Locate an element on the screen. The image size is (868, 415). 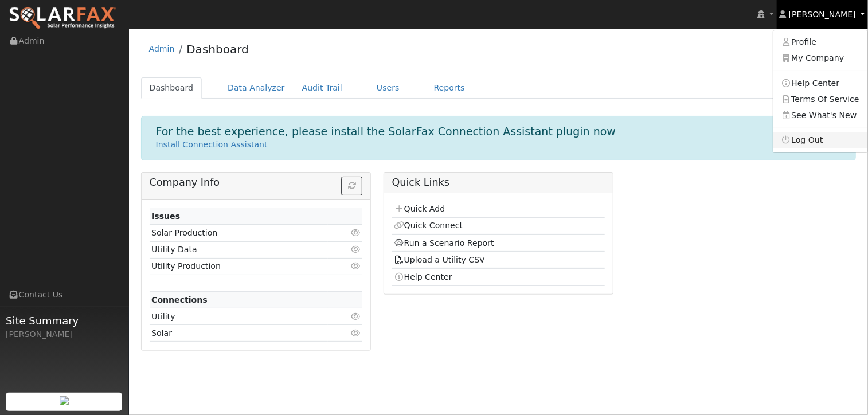
h1: For the best experience, please install the SolarFax Connection Assistant plugin now is located at coordinates (386, 131).